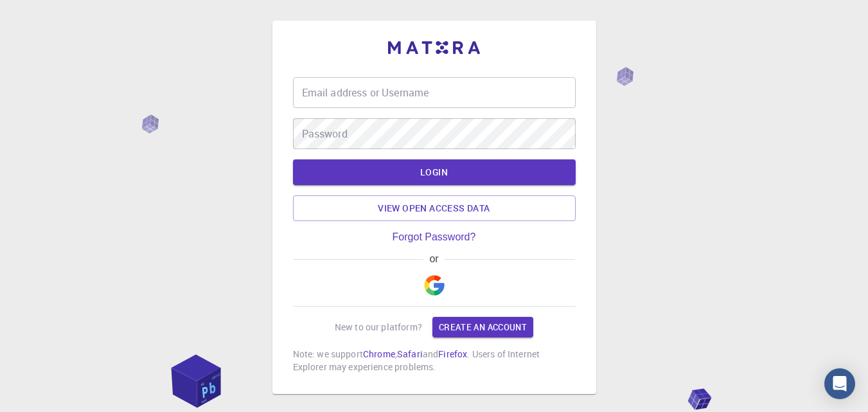 Image resolution: width=868 pixels, height=412 pixels. What do you see at coordinates (410, 353) in the screenshot?
I see `a: Safari` at bounding box center [410, 353].